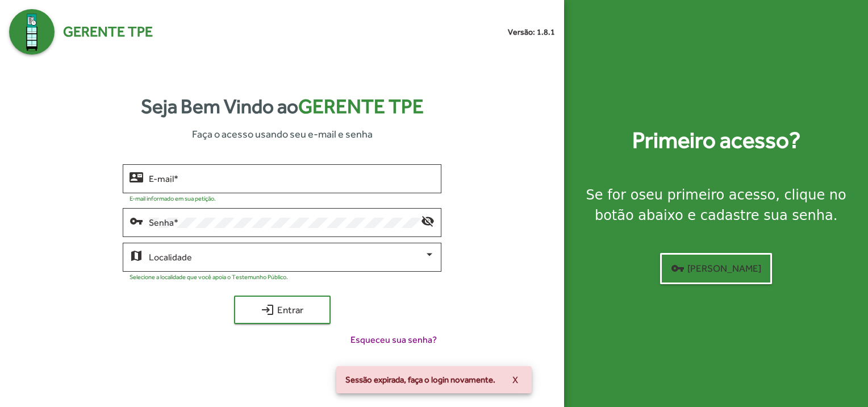 The height and width of the screenshot is (407, 868). What do you see at coordinates (716, 140) in the screenshot?
I see `strong: Primeiro acesso?` at bounding box center [716, 140].